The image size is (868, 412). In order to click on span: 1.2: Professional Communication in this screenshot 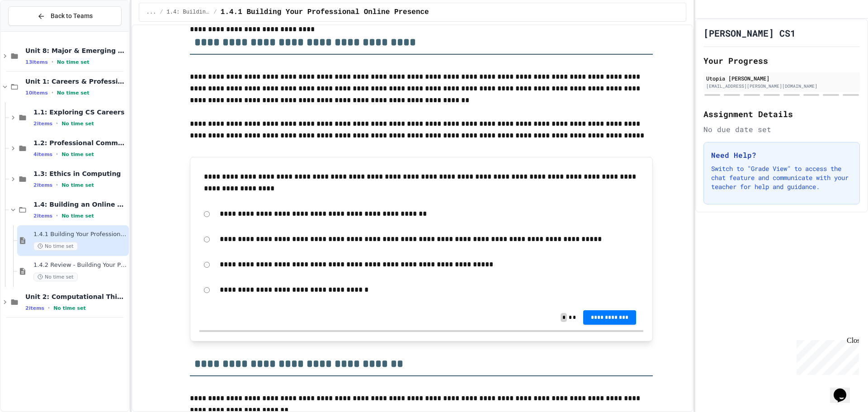, I will do `click(80, 143)`.